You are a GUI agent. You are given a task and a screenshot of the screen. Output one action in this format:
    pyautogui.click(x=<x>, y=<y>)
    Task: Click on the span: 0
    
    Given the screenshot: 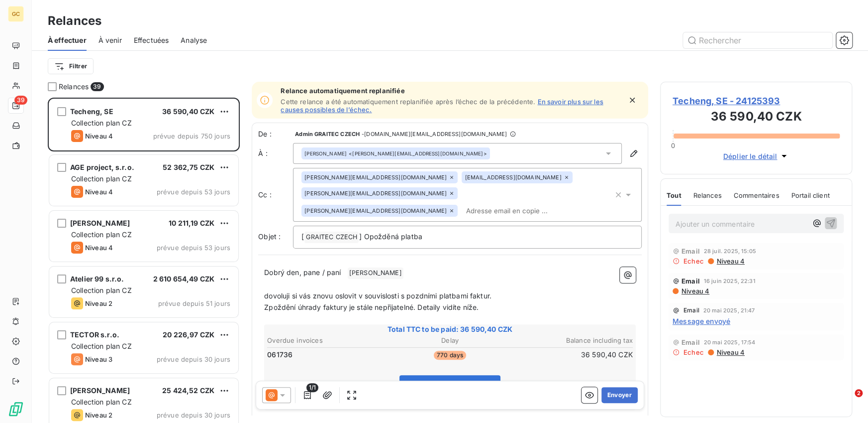 What is the action you would take?
    pyautogui.click(x=673, y=145)
    